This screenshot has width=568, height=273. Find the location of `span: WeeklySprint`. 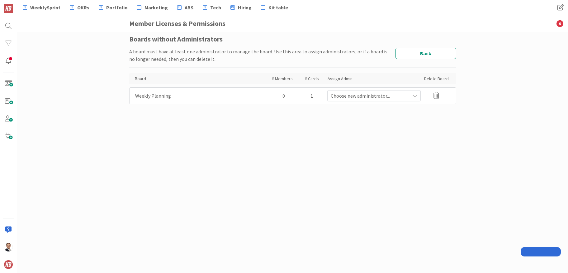

span: WeeklySprint is located at coordinates (45, 7).